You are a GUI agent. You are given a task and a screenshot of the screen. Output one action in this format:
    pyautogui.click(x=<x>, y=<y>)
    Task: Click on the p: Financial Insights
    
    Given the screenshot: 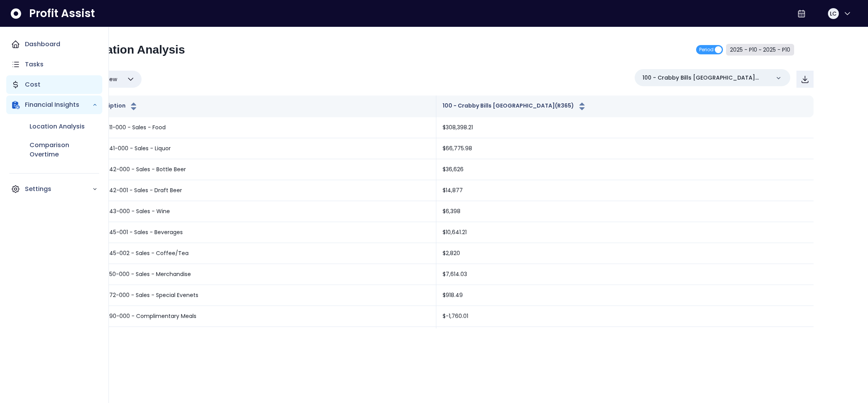 What is the action you would take?
    pyautogui.click(x=58, y=105)
    